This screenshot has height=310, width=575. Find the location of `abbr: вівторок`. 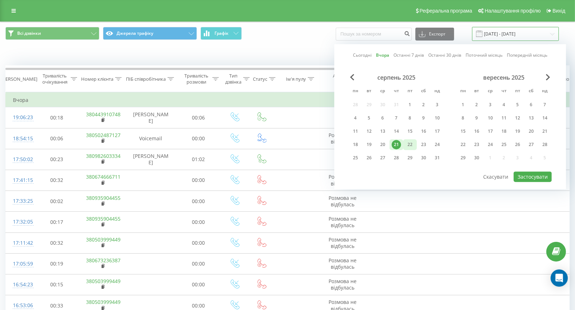

abbr: вівторок is located at coordinates (369, 91).